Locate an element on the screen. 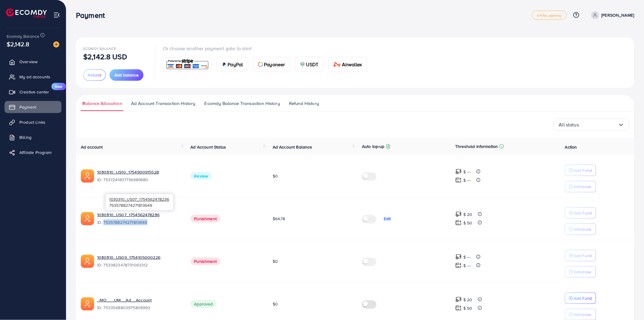 The image size is (644, 320). a: Product Links is located at coordinates (33, 122).